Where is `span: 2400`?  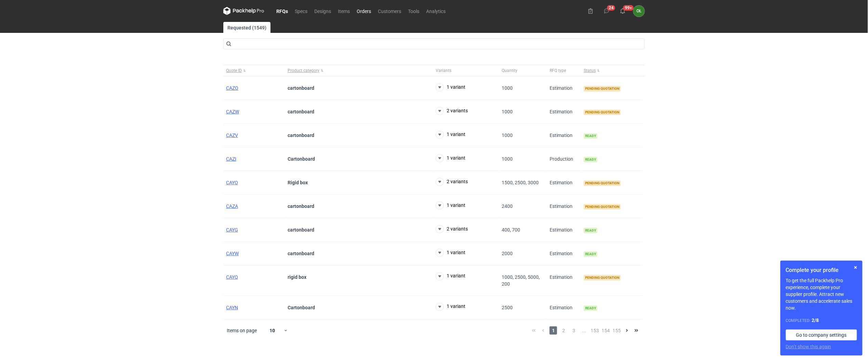 span: 2400 is located at coordinates (507, 206).